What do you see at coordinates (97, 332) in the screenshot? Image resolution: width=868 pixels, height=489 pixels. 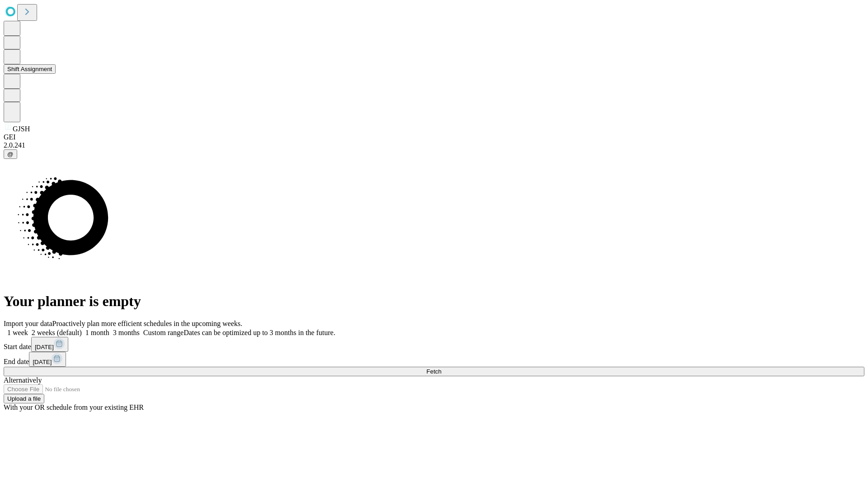 I see `span: 1 month` at bounding box center [97, 332].